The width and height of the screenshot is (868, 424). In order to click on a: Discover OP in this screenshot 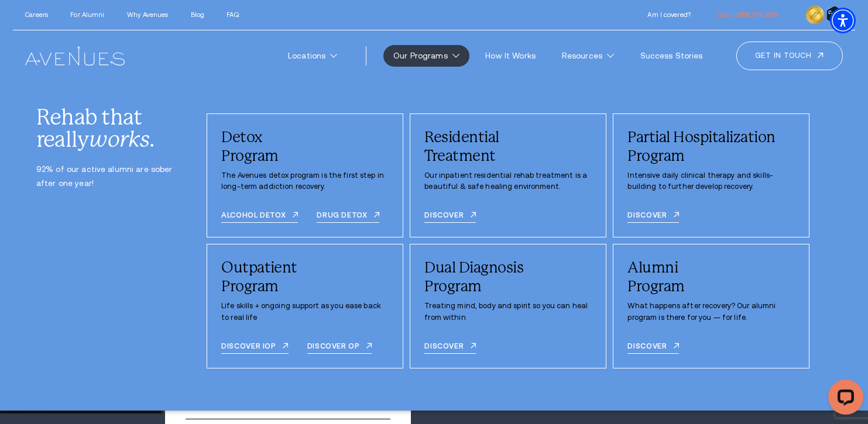, I will do `click(340, 348)`.